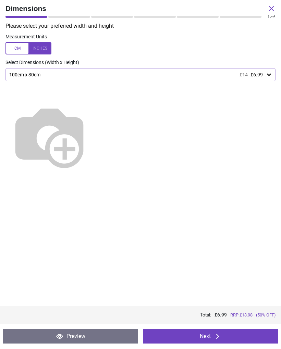 The width and height of the screenshot is (281, 349). I want to click on span: Dimensions, so click(136, 8).